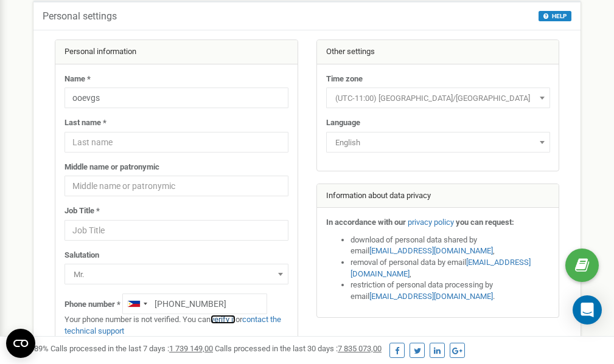 The image size is (614, 364). Describe the element at coordinates (191, 348) in the screenshot. I see `u: 1 739 149,00` at that location.